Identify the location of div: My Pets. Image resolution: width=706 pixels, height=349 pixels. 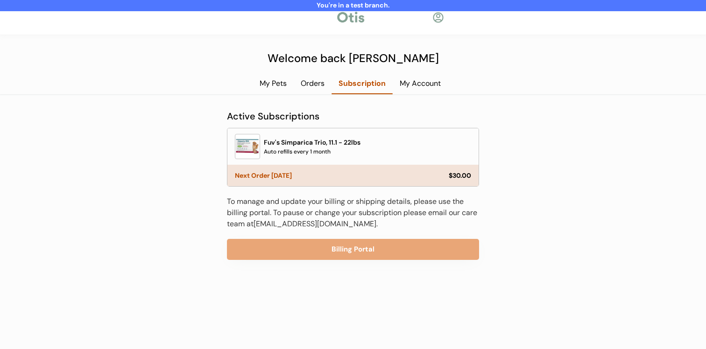
(273, 84).